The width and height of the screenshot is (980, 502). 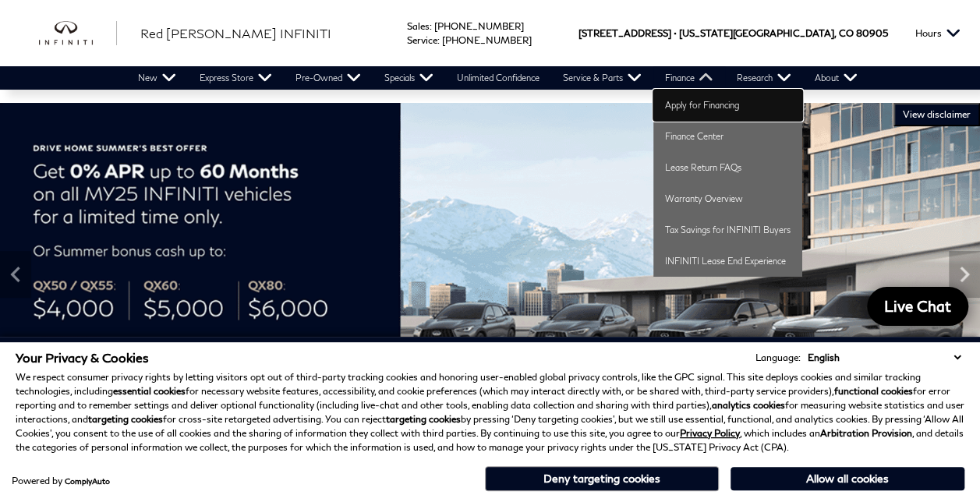 What do you see at coordinates (727, 230) in the screenshot?
I see `a: Tax Savings for INFINITI Buyers` at bounding box center [727, 230].